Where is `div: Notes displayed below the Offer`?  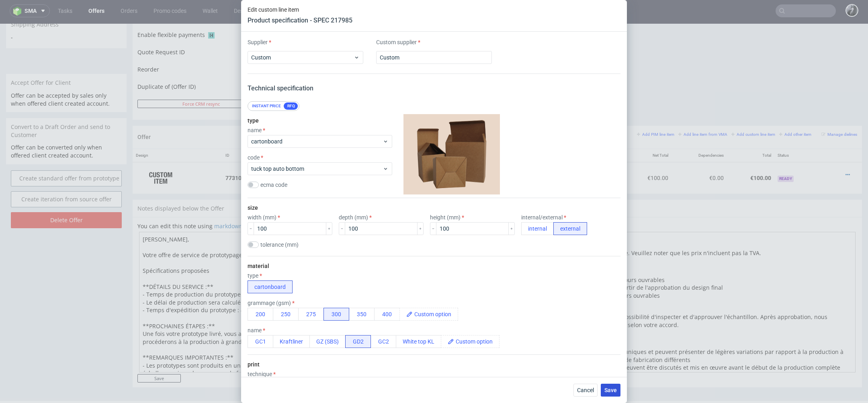 div: Notes displayed below the Offer is located at coordinates (497, 185).